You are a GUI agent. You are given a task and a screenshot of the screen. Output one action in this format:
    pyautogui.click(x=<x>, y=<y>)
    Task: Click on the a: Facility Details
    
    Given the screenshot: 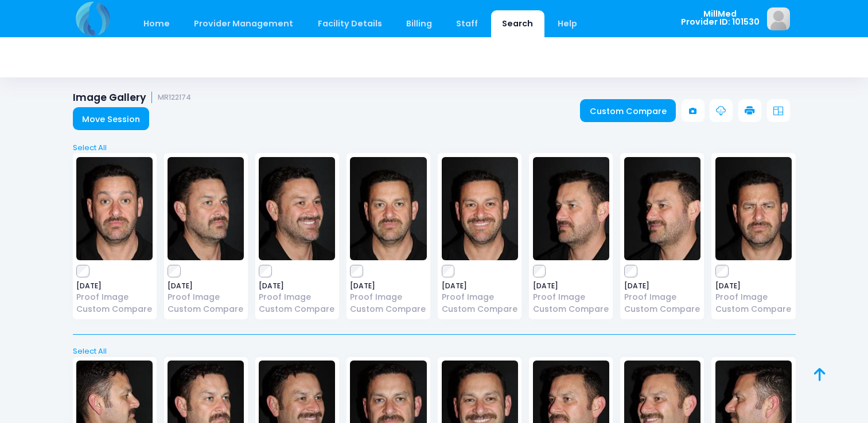 What is the action you would take?
    pyautogui.click(x=349, y=24)
    